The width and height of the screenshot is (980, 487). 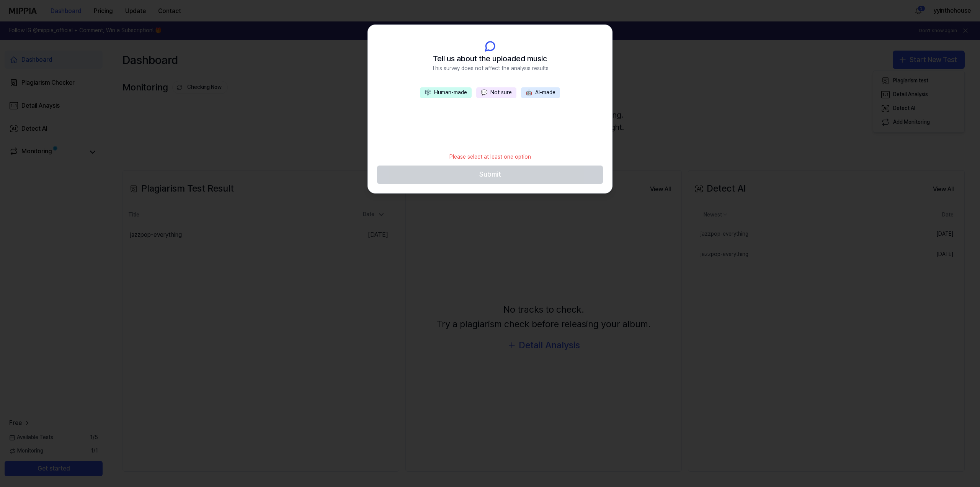 I want to click on button: 🤖AI-made, so click(x=540, y=93).